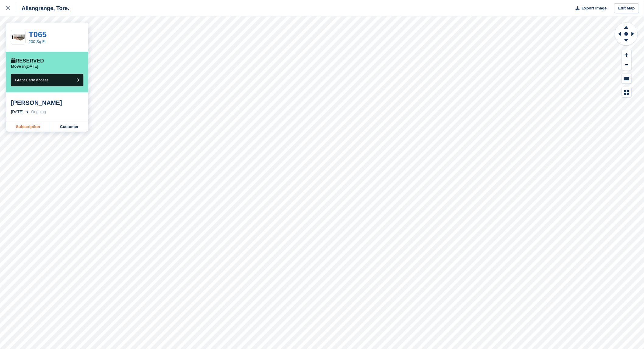 Image resolution: width=644 pixels, height=349 pixels. I want to click on a: 200 Sq Ft, so click(37, 41).